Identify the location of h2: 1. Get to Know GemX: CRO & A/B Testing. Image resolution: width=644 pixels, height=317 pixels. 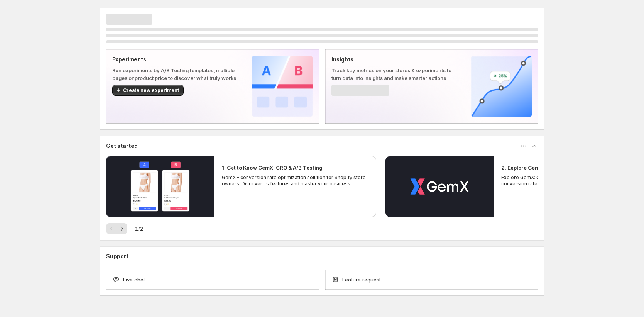
(272, 167).